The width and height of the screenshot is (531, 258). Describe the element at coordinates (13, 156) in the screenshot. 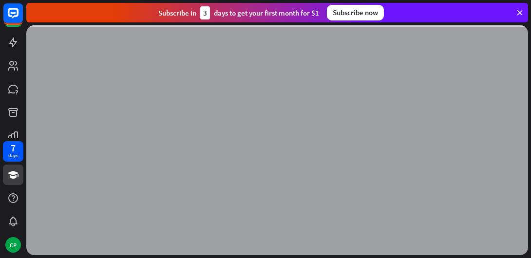

I see `div: days` at that location.